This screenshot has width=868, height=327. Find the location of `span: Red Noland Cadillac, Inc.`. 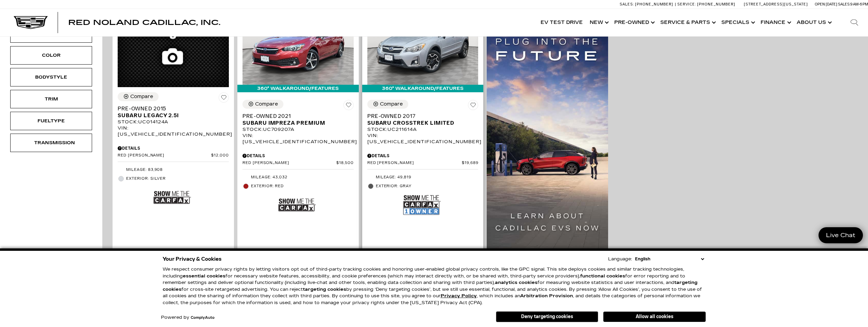

span: Red Noland Cadillac, Inc. is located at coordinates (144, 23).